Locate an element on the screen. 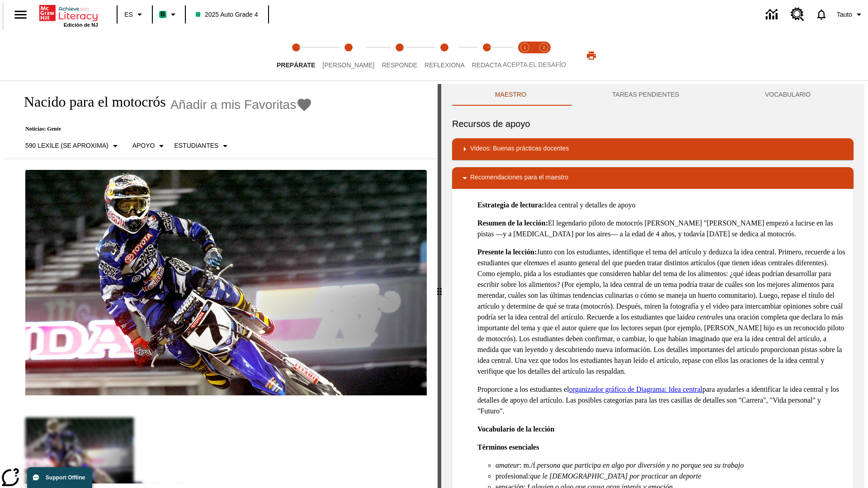 The image size is (868, 488). strong: Vocabulario de la lección is located at coordinates (516, 428).